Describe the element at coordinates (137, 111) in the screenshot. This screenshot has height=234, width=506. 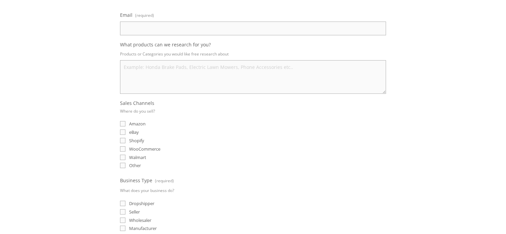
I see `p: Where do you sell?` at that location.